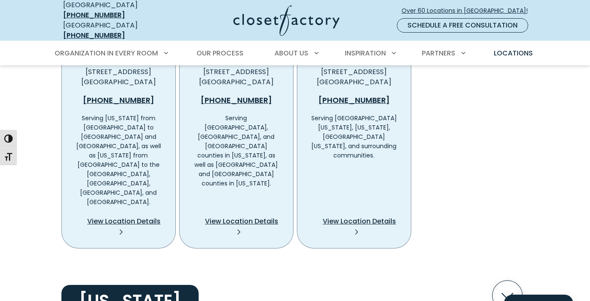  Describe the element at coordinates (286, 20) in the screenshot. I see `img: Closet Factory Logo` at that location.